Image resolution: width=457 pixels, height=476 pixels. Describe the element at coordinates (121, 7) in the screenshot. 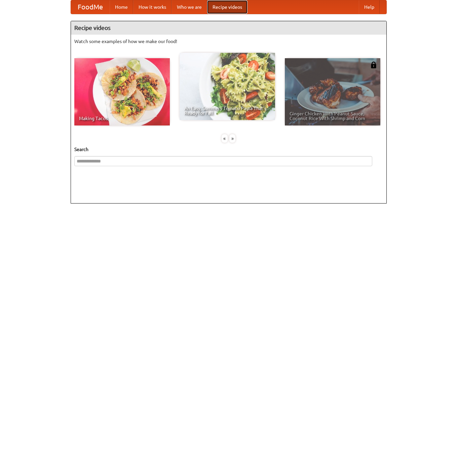

I see `a: Home` at that location.